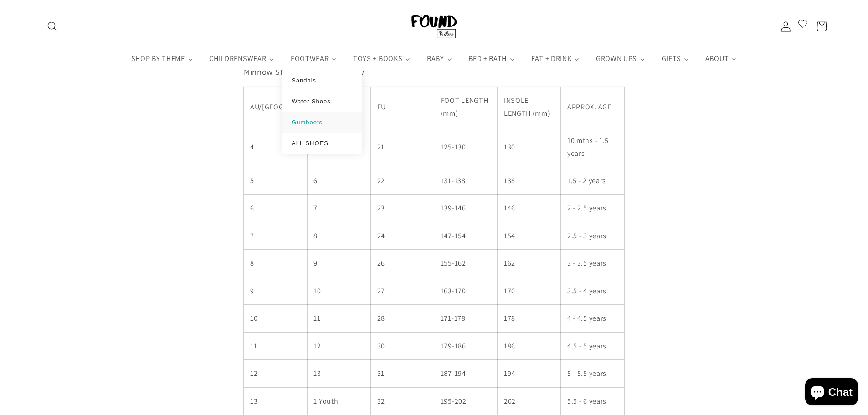  What do you see at coordinates (529, 401) in the screenshot?
I see `td: 202` at bounding box center [529, 401].